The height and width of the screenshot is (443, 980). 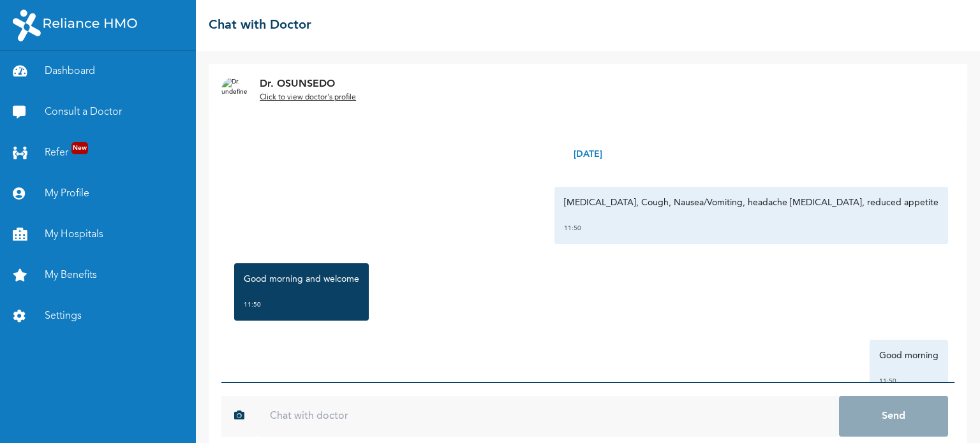 I want to click on p: Dr. OSUNSEDO, so click(x=308, y=84).